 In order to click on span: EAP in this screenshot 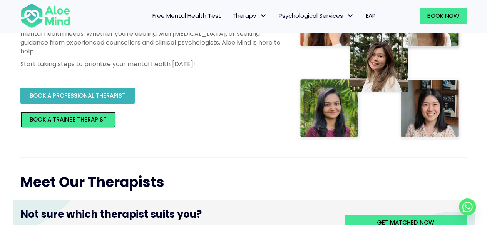, I will do `click(371, 15)`.